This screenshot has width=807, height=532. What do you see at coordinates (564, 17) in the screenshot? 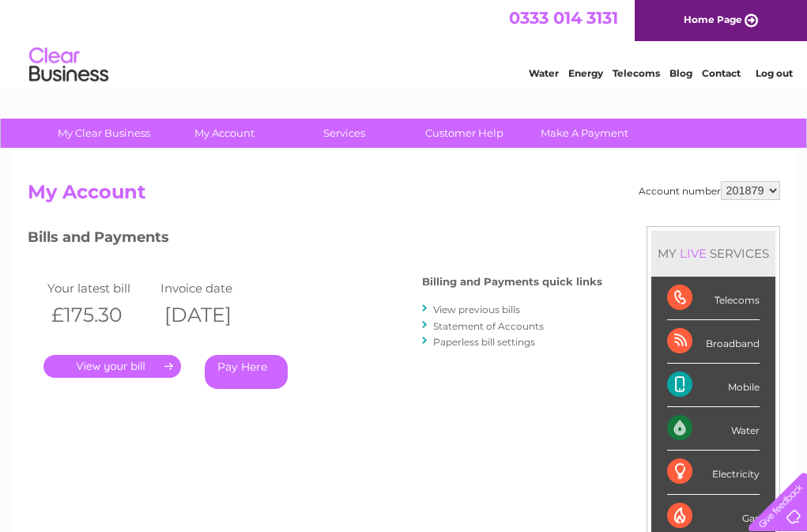
I see `a: 0333 014 3131` at bounding box center [564, 17].